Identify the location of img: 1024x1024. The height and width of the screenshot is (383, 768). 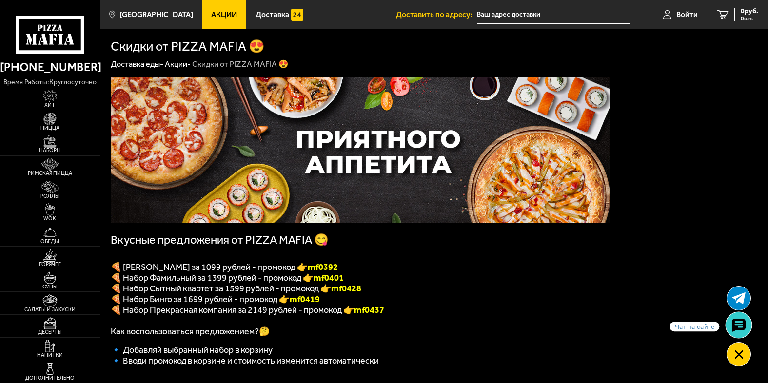
(361, 150).